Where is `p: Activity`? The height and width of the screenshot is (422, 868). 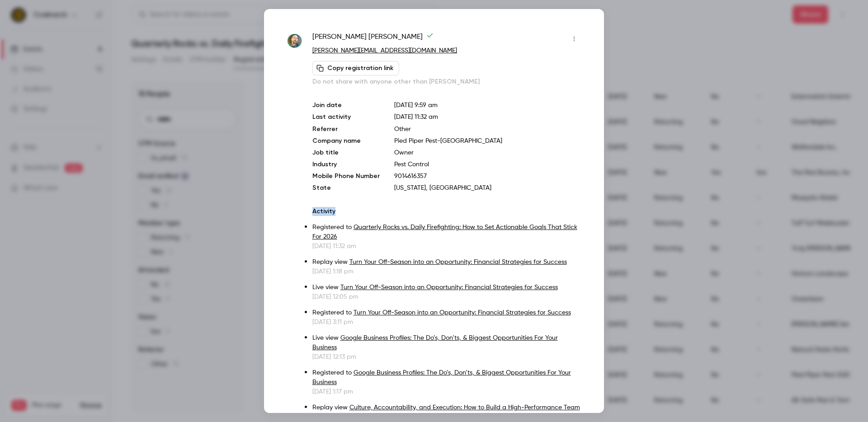 p: Activity is located at coordinates (447, 212).